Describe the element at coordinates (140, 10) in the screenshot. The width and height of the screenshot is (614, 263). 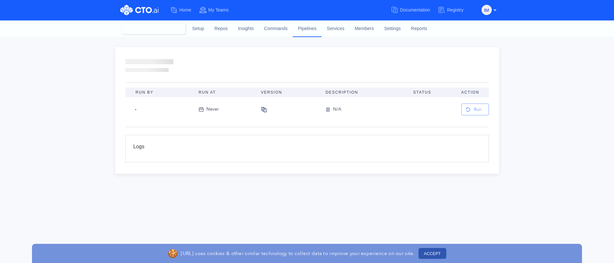
I see `img: CTO.ai Logo` at that location.